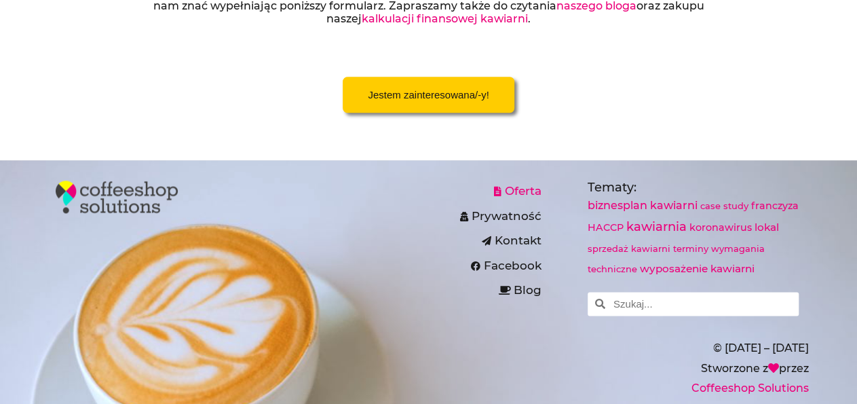  Describe the element at coordinates (444, 18) in the screenshot. I see `a: kalkulacji finansowej kawiarni` at that location.